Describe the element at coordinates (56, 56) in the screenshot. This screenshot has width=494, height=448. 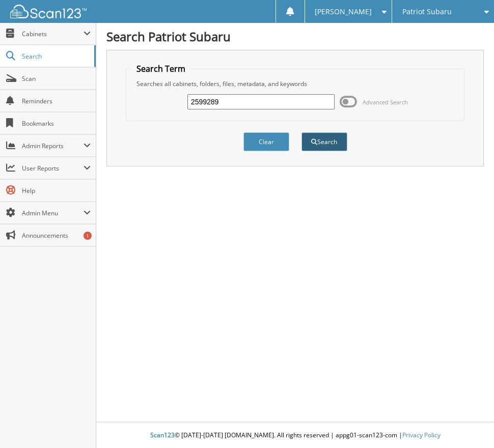
I see `span: Search` at that location.